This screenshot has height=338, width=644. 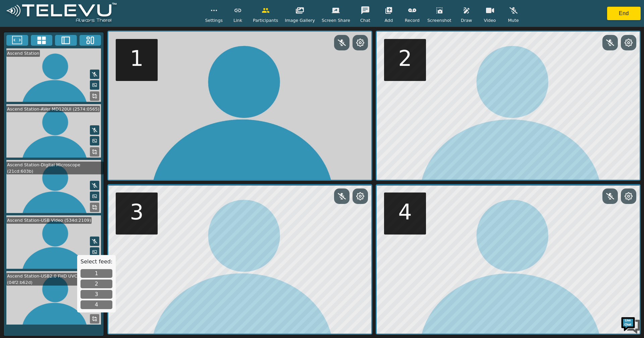 I want to click on span: Draw, so click(x=467, y=20).